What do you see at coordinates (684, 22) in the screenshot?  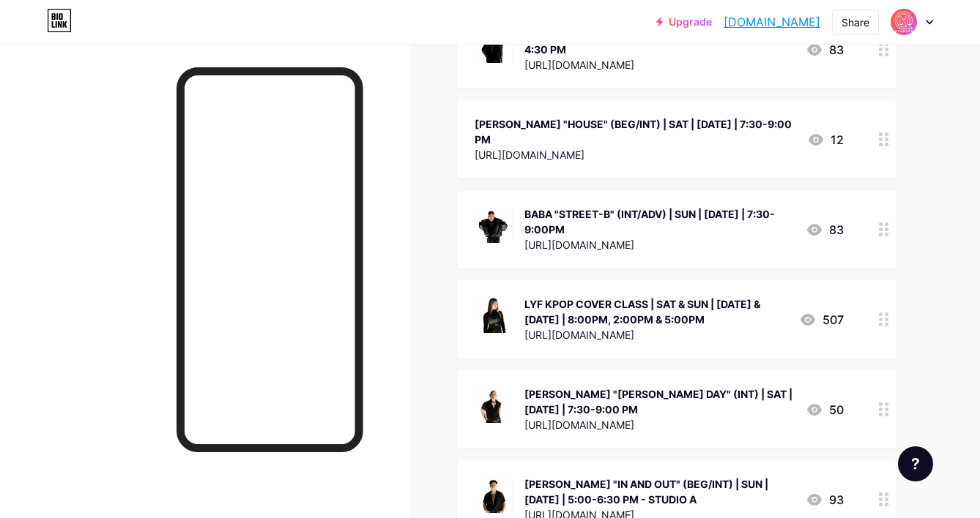 I see `a: Upgrade` at bounding box center [684, 22].